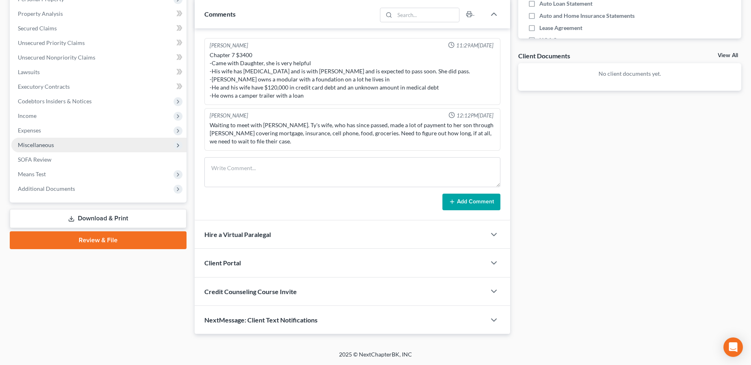  I want to click on span: Secured Claims, so click(37, 28).